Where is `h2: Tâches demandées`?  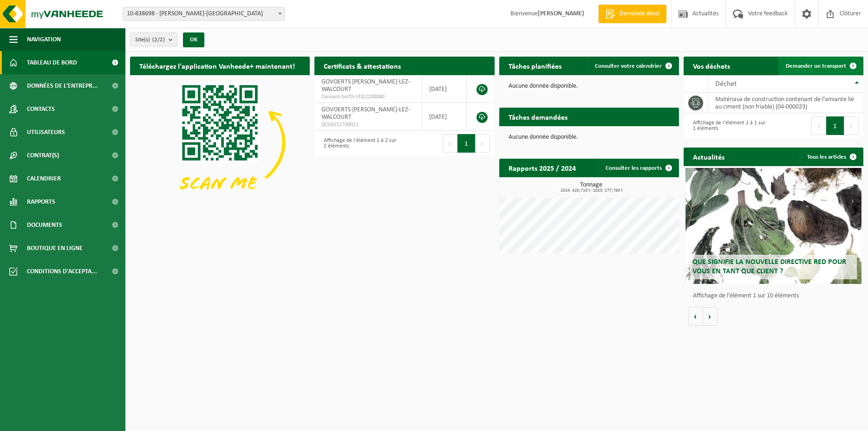 h2: Tâches demandées is located at coordinates (537, 116).